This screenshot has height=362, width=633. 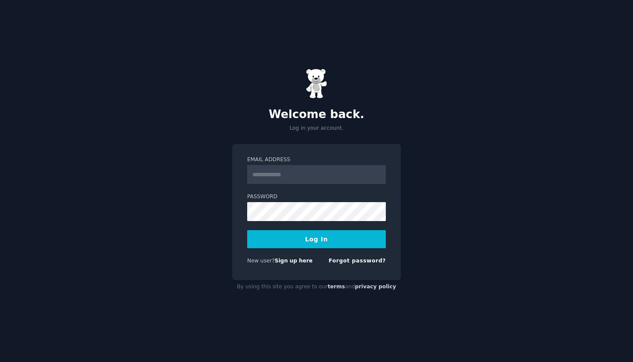 What do you see at coordinates (317, 287) in the screenshot?
I see `div: By using this site you agree to our and` at bounding box center [317, 287].